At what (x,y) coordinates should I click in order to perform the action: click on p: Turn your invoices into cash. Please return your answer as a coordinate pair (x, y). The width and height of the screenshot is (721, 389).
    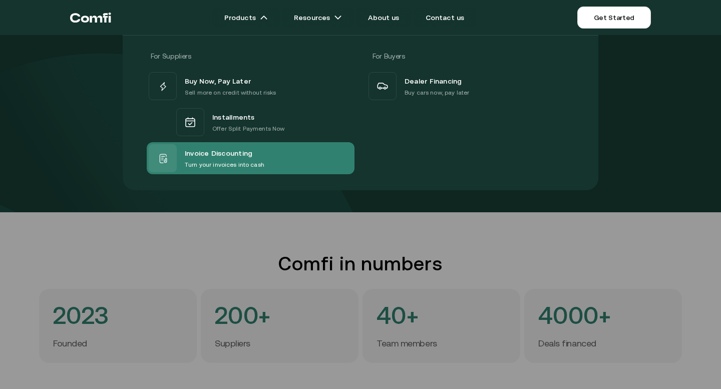
    Looking at the image, I should click on (224, 165).